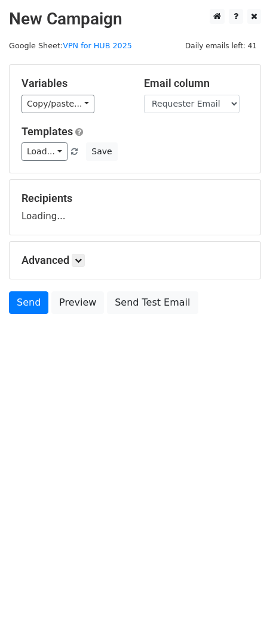 The width and height of the screenshot is (270, 644). I want to click on a: Load..., so click(44, 151).